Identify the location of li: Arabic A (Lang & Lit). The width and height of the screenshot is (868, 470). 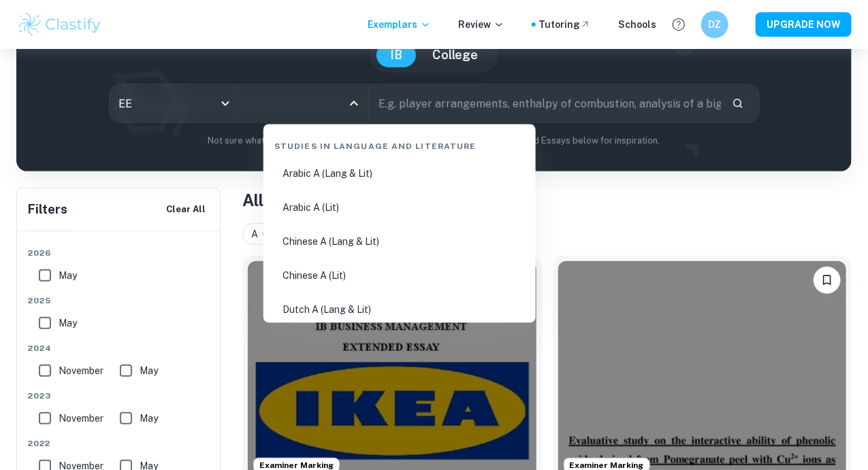
(400, 174).